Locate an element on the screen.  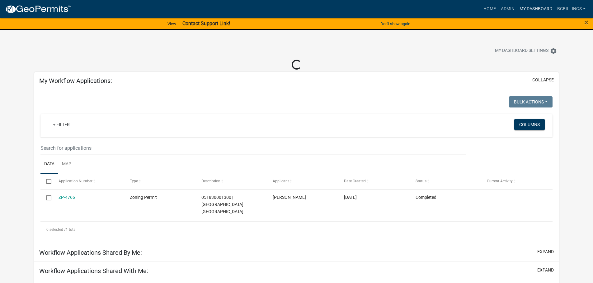
span: 051830001300 | Cerro Gordo County | 1232 250TH ST is located at coordinates (223, 205).